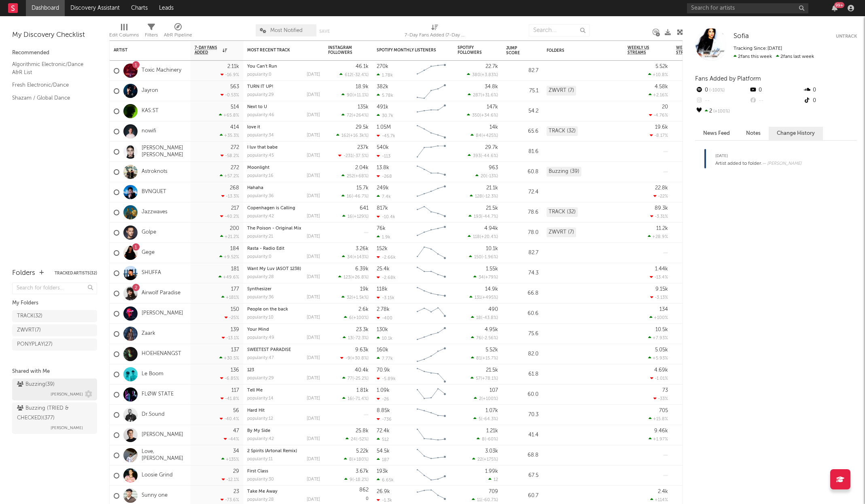 This screenshot has width=865, height=504. I want to click on div: -268, so click(385, 176).